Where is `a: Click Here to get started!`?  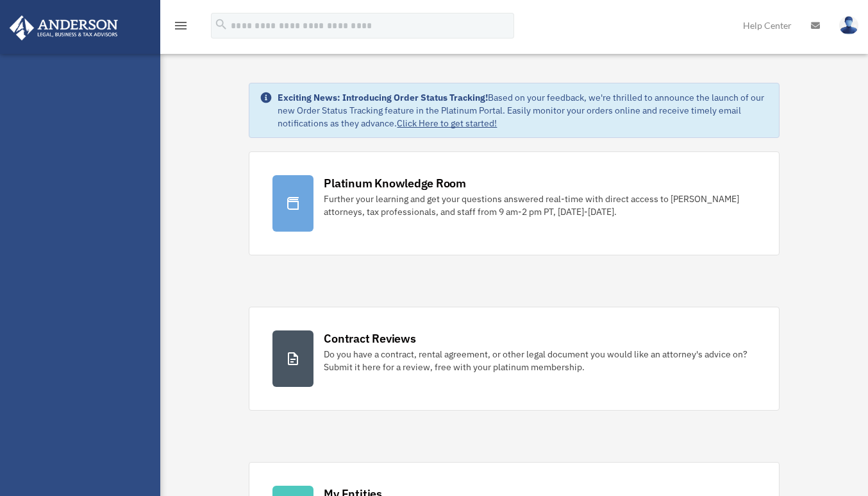 a: Click Here to get started! is located at coordinates (447, 123).